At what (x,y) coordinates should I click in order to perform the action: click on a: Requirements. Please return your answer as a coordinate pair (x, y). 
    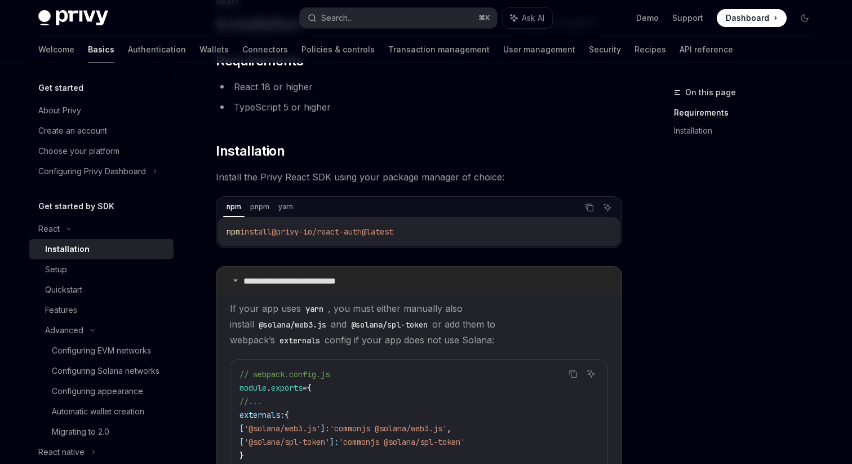
    Looking at the image, I should click on (748, 113).